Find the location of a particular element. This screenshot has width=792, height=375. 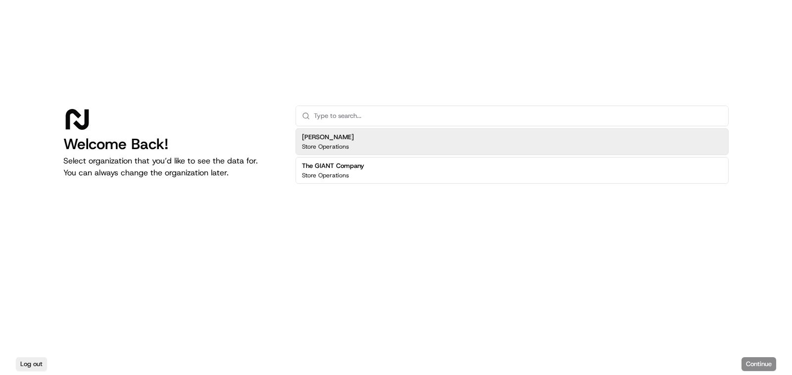

div: Suggestions is located at coordinates (512, 156).